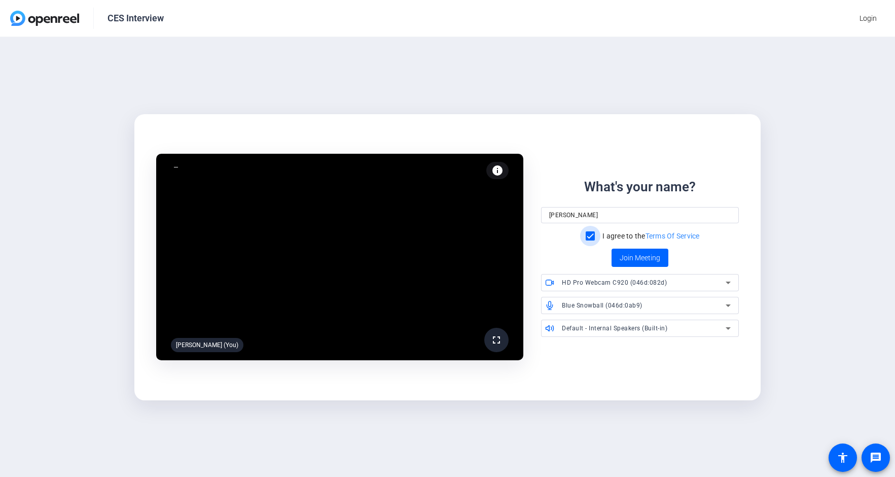 This screenshot has width=895, height=477. I want to click on span: HD Pro Webcam C920 (046d:082d), so click(614, 282).